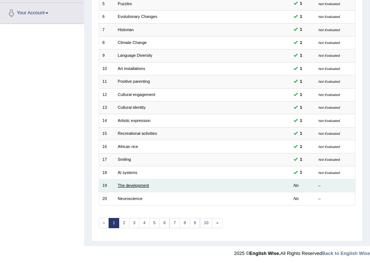  I want to click on a: 3, so click(134, 223).